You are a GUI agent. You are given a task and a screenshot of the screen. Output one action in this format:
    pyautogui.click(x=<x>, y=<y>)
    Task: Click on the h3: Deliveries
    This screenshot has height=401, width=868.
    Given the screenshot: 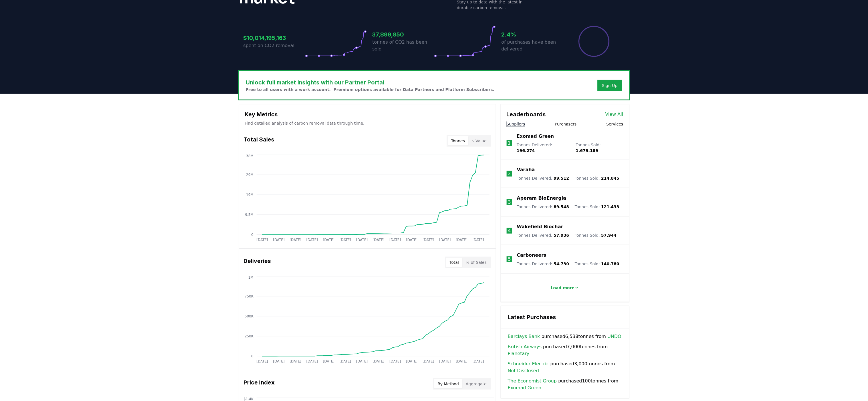 What is the action you would take?
    pyautogui.click(x=257, y=262)
    